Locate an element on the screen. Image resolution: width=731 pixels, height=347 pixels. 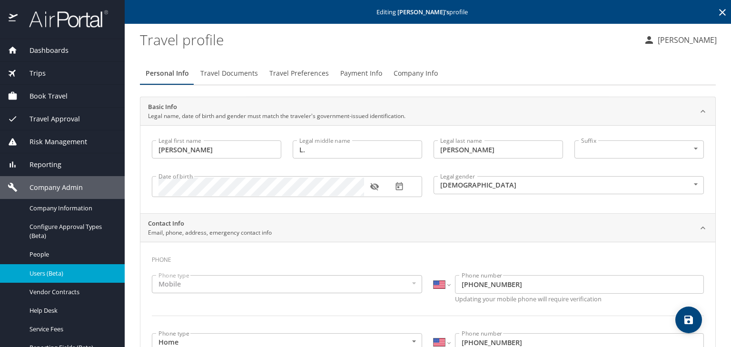
img: icon-airportal.png is located at coordinates (13, 19).